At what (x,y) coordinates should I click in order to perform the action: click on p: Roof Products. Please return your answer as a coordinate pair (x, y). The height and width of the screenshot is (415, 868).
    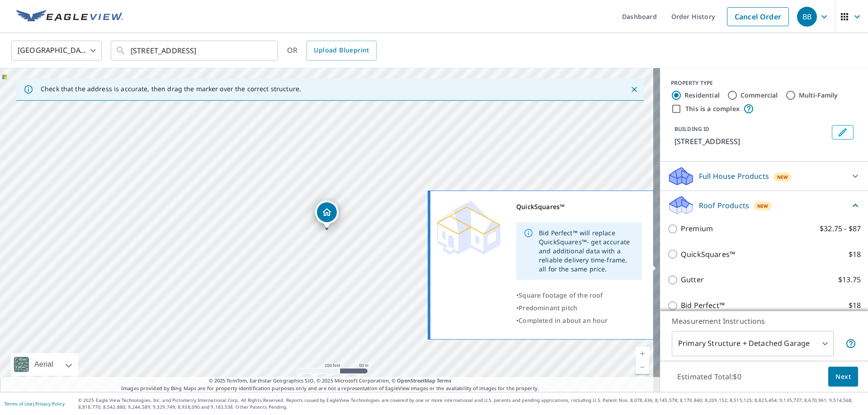
    Looking at the image, I should click on (723, 206).